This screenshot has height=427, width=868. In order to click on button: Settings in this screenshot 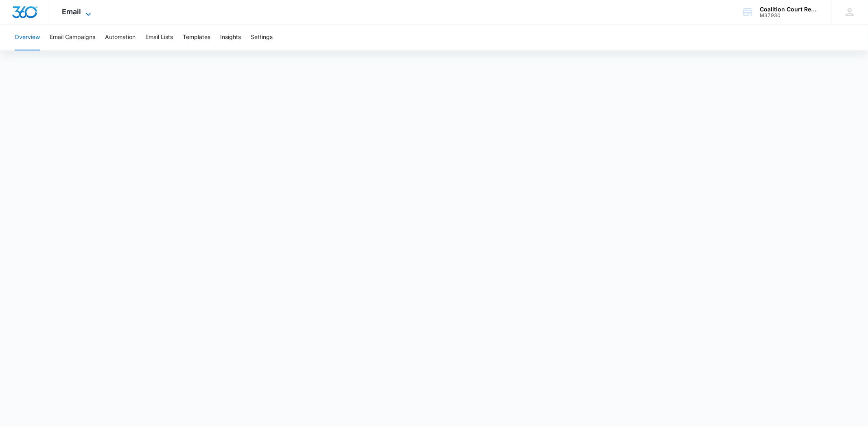, I will do `click(262, 37)`.